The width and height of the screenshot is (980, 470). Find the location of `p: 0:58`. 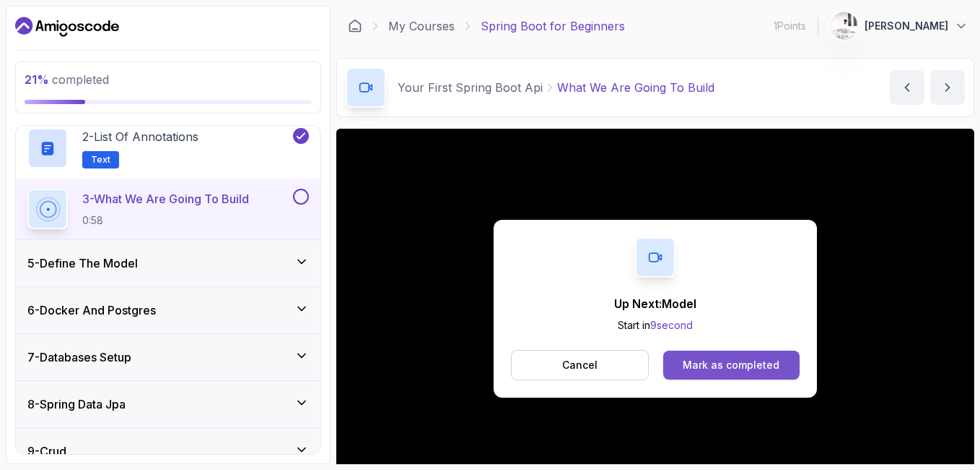

p: 0:58 is located at coordinates (165, 220).